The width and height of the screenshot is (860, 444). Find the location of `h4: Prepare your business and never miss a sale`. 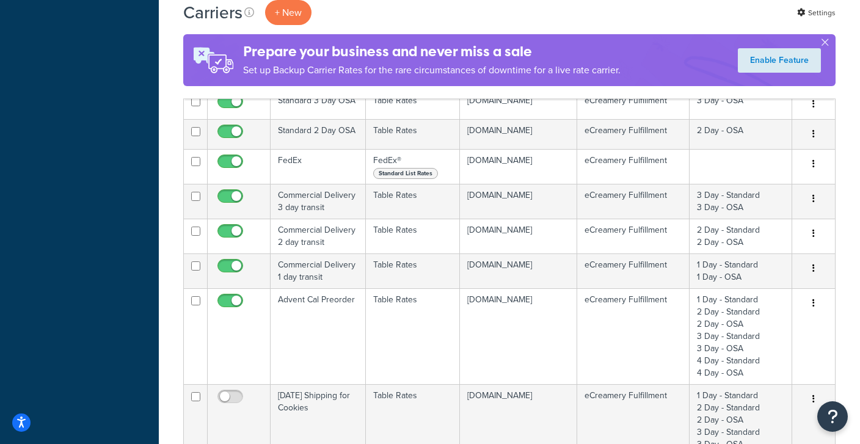

h4: Prepare your business and never miss a sale is located at coordinates (432, 51).